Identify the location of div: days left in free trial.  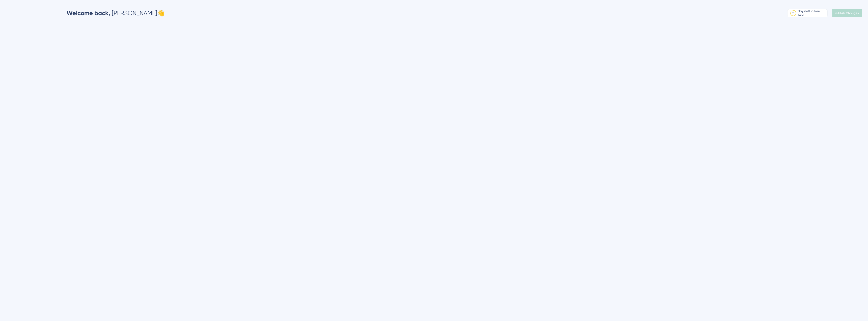
(812, 13).